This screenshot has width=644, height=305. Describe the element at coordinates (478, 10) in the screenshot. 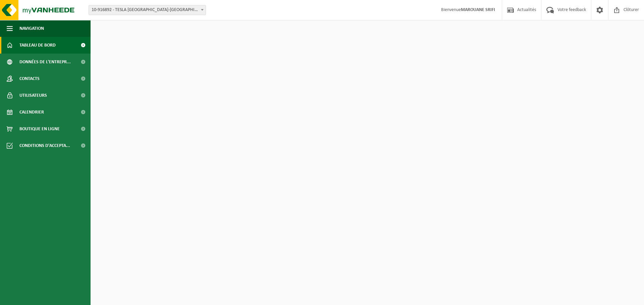

I see `strong: MAROUANE SRIFI` at that location.